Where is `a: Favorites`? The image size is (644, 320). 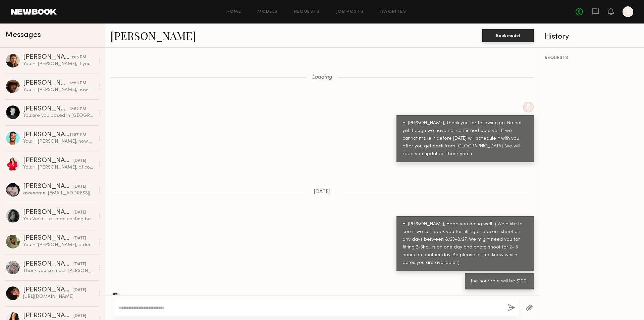
a: Favorites is located at coordinates (393, 12).